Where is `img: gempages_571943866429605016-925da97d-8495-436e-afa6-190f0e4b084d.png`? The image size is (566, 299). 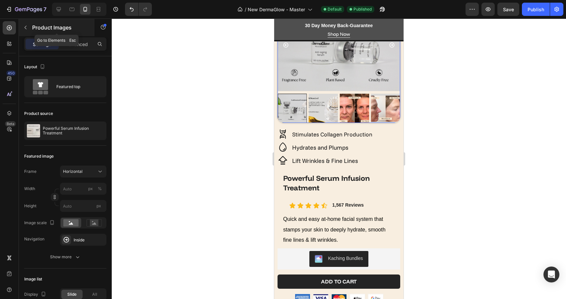
img: gempages_571943866429605016-925da97d-8495-436e-afa6-190f0e4b084d.png is located at coordinates (65, 280).